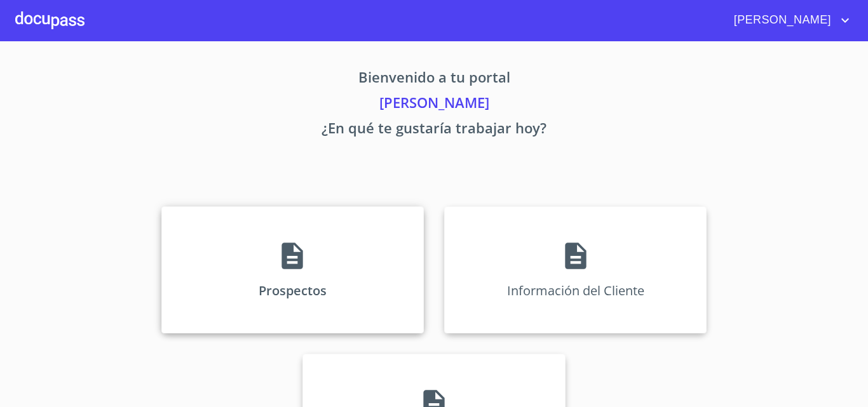 The image size is (868, 407). What do you see at coordinates (434, 130) in the screenshot?
I see `p: ¿En qué te gustaría trabajar hoy?` at bounding box center [434, 130].